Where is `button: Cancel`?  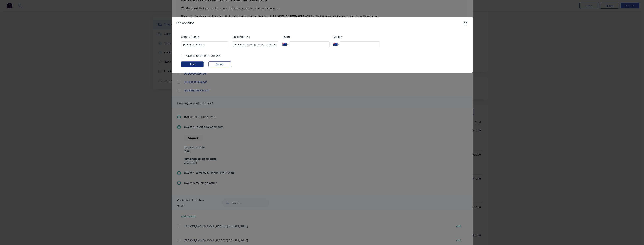
button: Cancel is located at coordinates (220, 64).